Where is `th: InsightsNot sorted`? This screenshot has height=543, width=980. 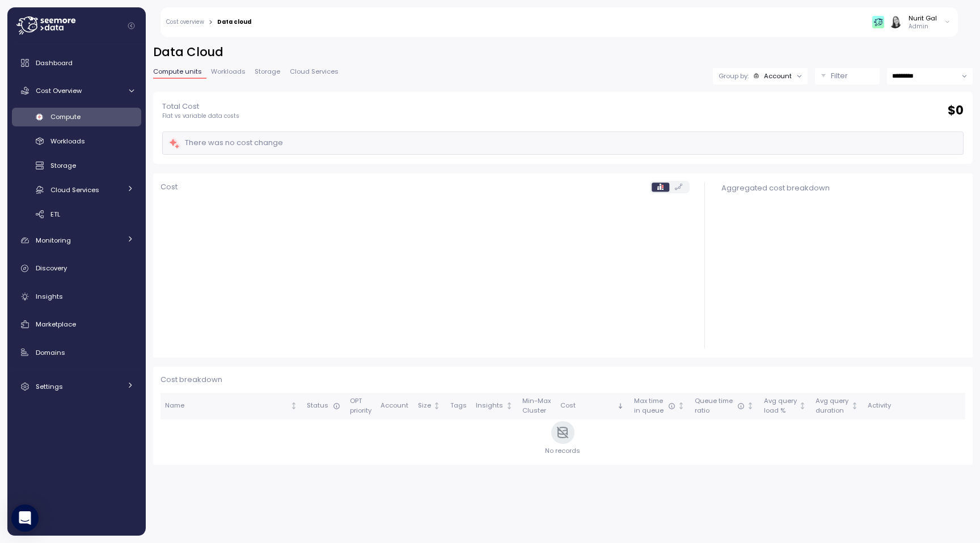 th: InsightsNot sorted is located at coordinates (495, 406).